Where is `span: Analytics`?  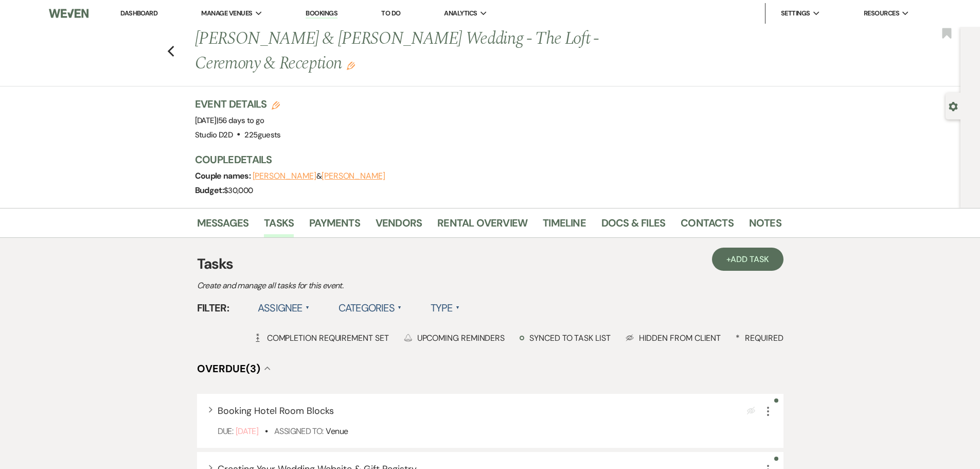 span: Analytics is located at coordinates (460, 14).